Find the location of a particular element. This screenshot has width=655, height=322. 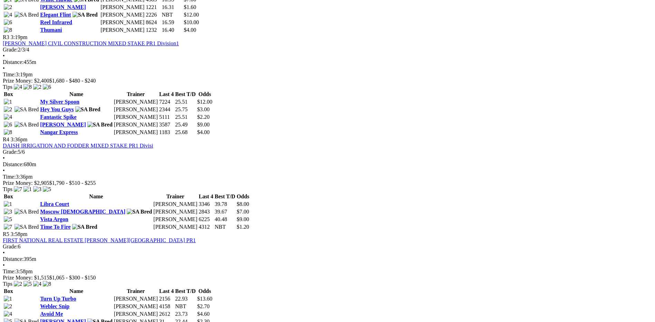

img: 8 is located at coordinates (8, 132).